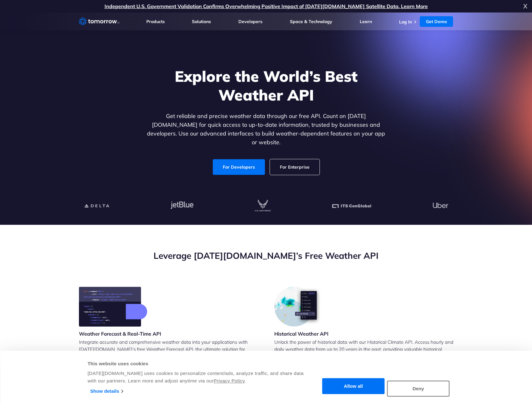 The height and width of the screenshot is (404, 532). I want to click on h1: Explore the World’s Best Weather API, so click(266, 86).